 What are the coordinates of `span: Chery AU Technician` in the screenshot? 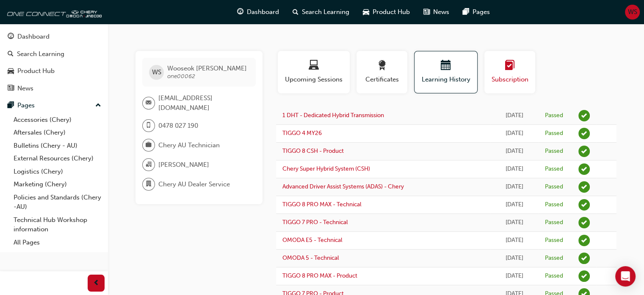 It's located at (189, 145).